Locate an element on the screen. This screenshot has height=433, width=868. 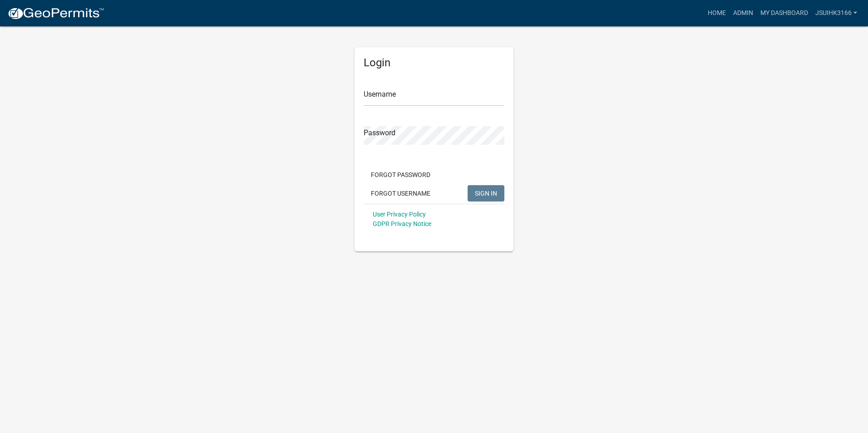
a: Jsuihk3166 is located at coordinates (836, 13).